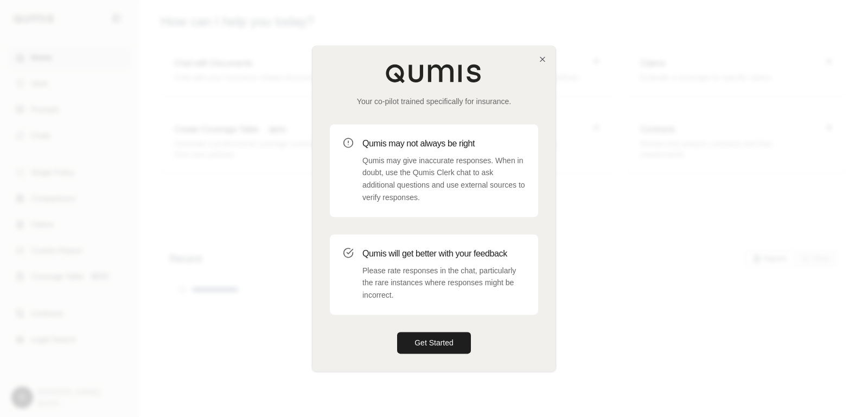 This screenshot has width=868, height=417. Describe the element at coordinates (434, 343) in the screenshot. I see `button: Get Started` at that location.